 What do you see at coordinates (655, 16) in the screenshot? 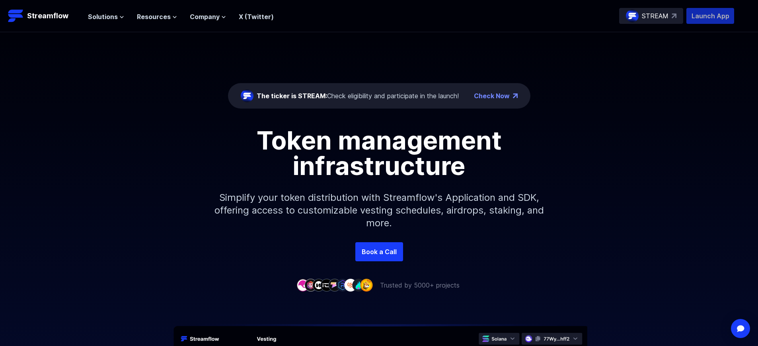
I see `p: STREAM` at bounding box center [655, 16].